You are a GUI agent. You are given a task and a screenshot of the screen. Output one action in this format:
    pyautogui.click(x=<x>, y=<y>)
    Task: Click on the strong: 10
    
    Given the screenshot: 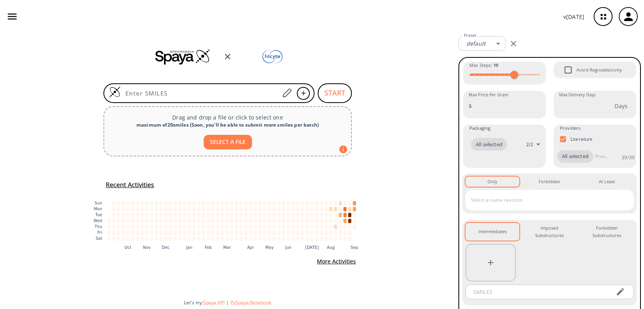 What is the action you would take?
    pyautogui.click(x=496, y=65)
    